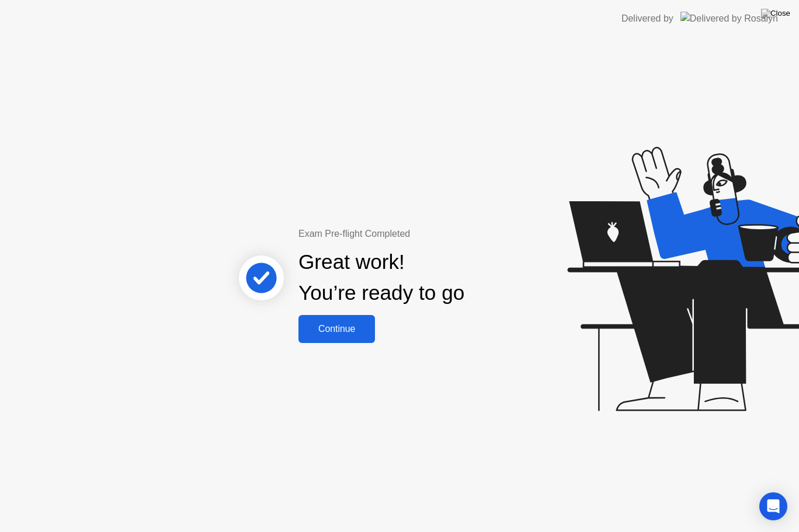 This screenshot has height=532, width=799. I want to click on div: Continue, so click(336, 329).